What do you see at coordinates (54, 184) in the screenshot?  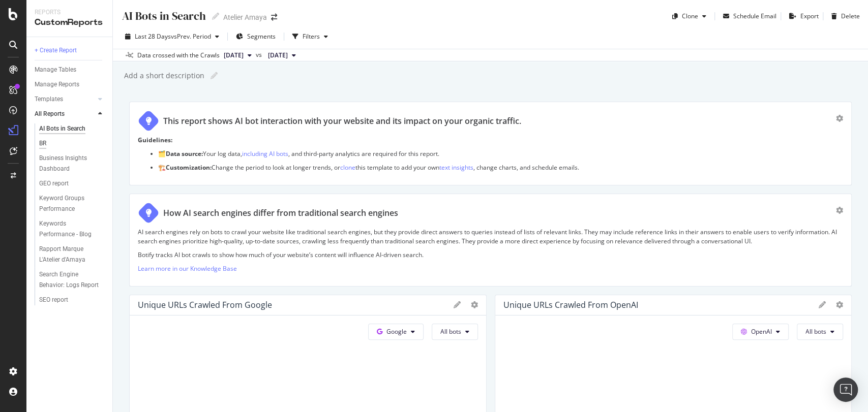 I see `div: GEO report` at bounding box center [54, 184].